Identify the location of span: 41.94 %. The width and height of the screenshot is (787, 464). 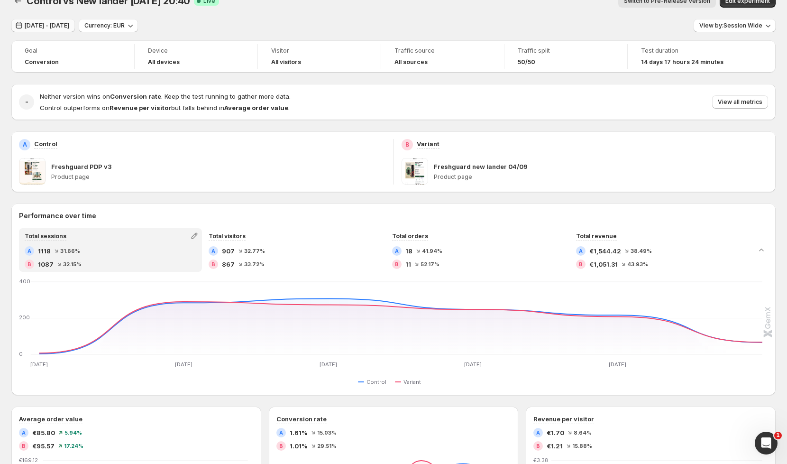
(432, 251).